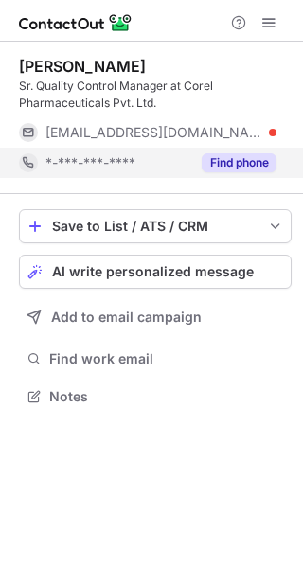  Describe the element at coordinates (76, 23) in the screenshot. I see `img: ContactOut v5.3.10` at that location.